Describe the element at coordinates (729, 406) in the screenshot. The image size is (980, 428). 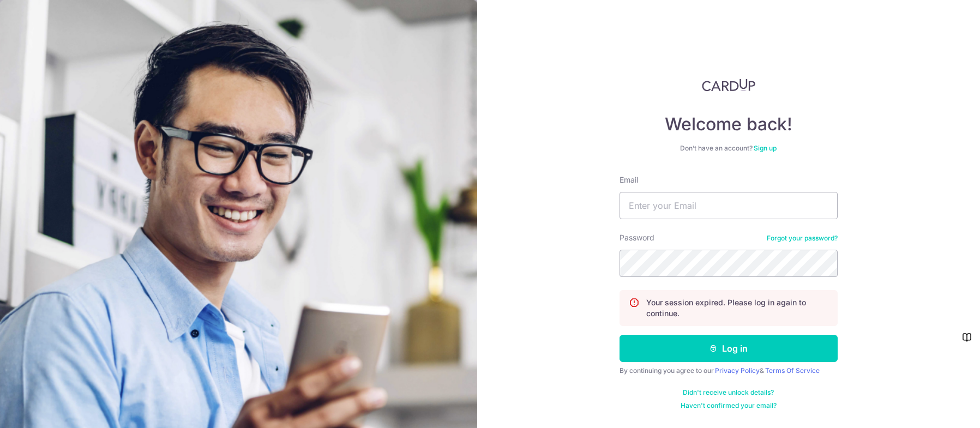
I see `a: Haven't confirmed your email?` at that location.